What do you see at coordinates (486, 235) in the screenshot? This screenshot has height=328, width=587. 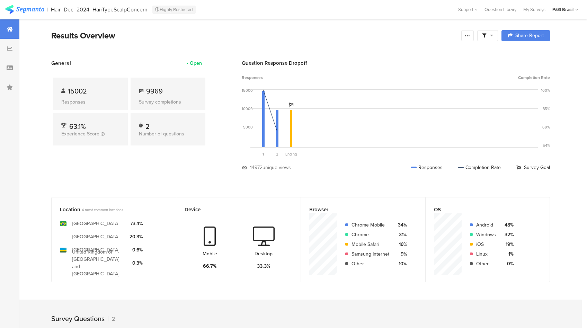 I see `div: Windows` at bounding box center [486, 235].